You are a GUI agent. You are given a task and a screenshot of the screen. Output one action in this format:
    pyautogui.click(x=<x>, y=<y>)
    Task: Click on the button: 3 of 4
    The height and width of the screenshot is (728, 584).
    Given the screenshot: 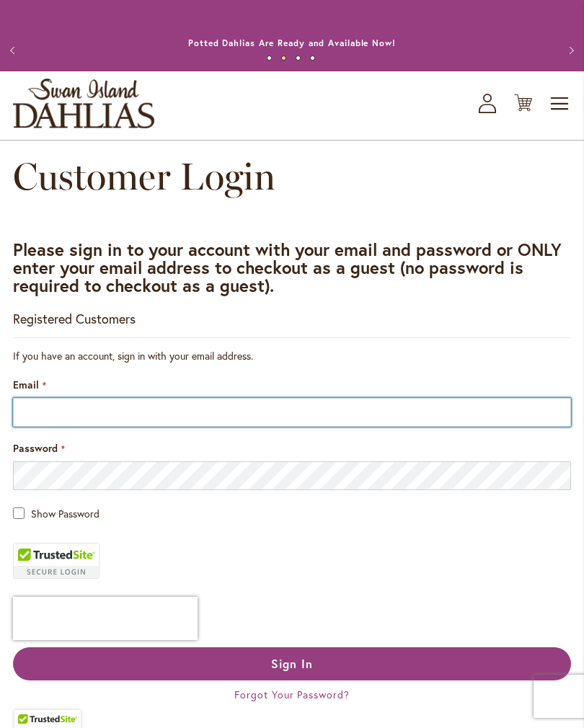 What is the action you would take?
    pyautogui.click(x=298, y=58)
    